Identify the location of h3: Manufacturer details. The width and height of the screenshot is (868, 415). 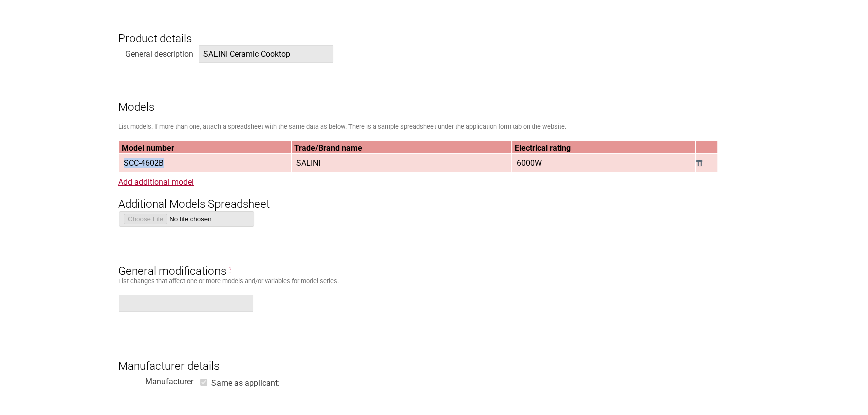
(434, 357).